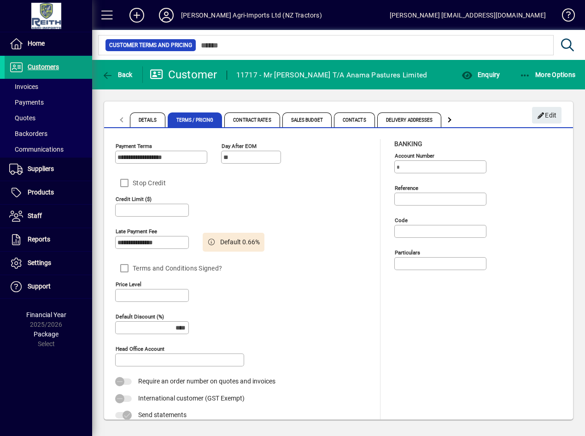 This screenshot has width=585, height=436. Describe the element at coordinates (402, 220) in the screenshot. I see `mat-label: Code` at that location.